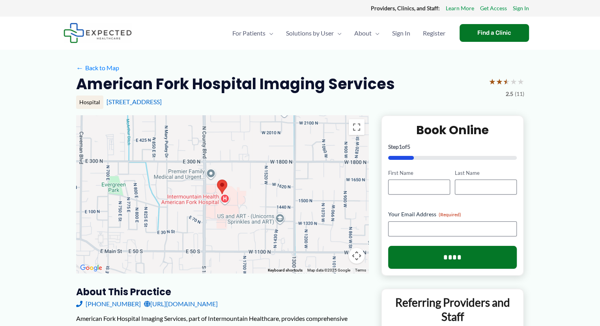 Image resolution: width=600 pixels, height=326 pixels. I want to click on div: Hospital, so click(89, 102).